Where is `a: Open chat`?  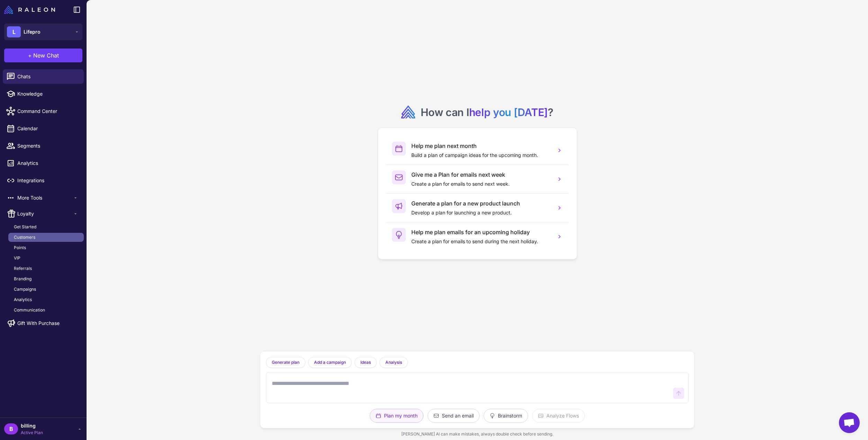 a: Open chat is located at coordinates (849, 423).